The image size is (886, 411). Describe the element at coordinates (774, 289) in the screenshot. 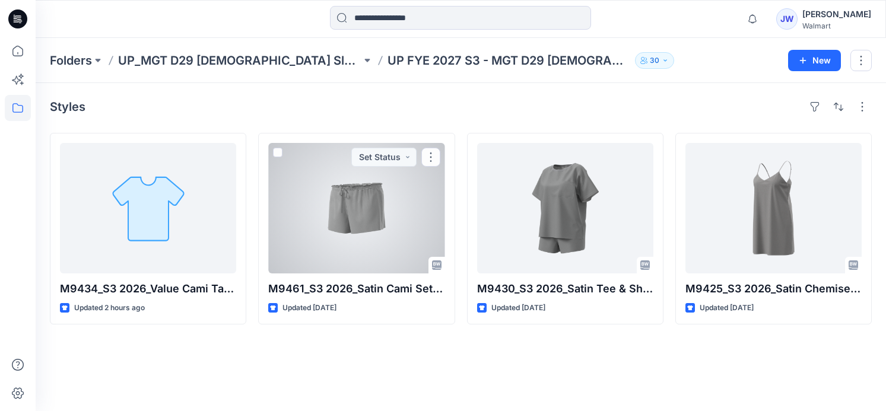

I see `p: M9425_S3 2026_Satin Chemise Opt 3_Midpoint` at that location.